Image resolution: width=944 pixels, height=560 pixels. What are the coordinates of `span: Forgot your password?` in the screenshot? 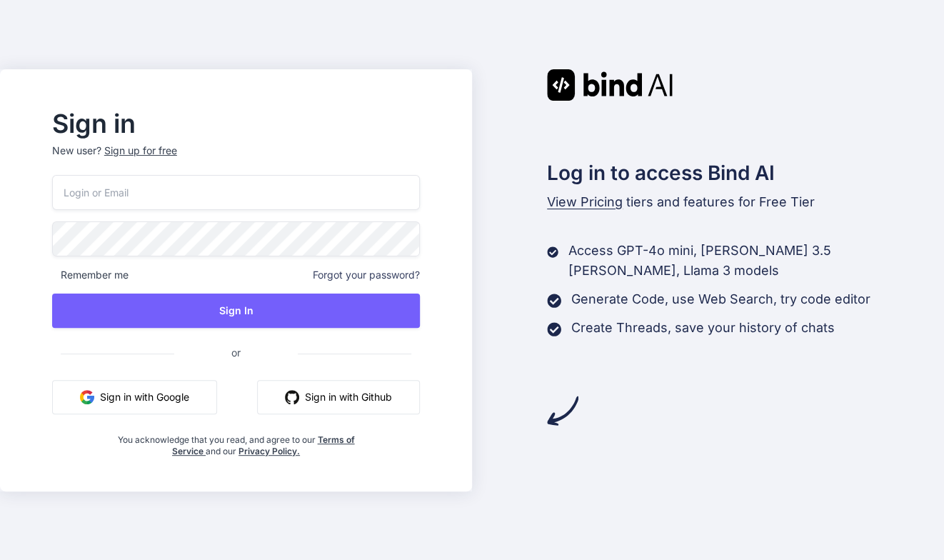 It's located at (366, 275).